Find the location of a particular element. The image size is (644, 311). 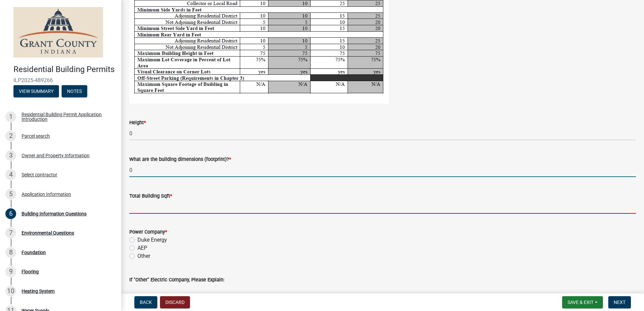

wm-modal-confirm: Summary is located at coordinates (36, 92).